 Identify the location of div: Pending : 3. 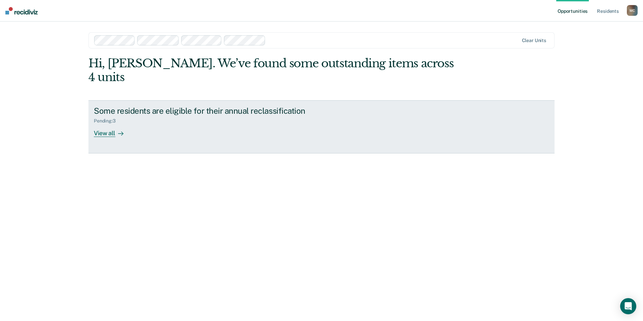
(107, 121).